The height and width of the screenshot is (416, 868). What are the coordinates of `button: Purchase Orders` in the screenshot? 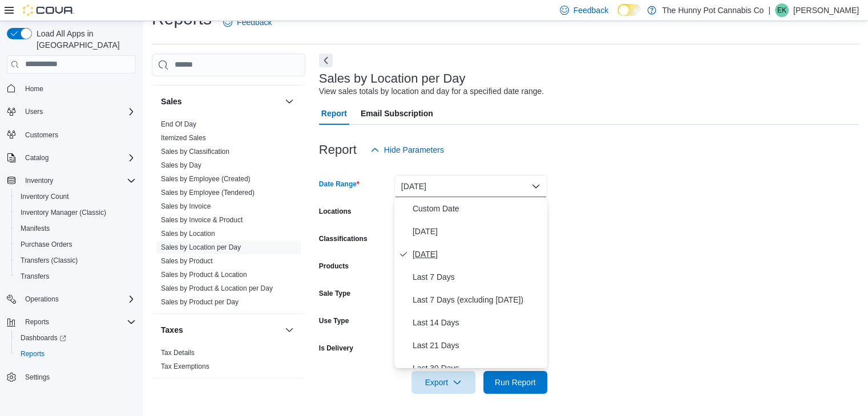 It's located at (76, 245).